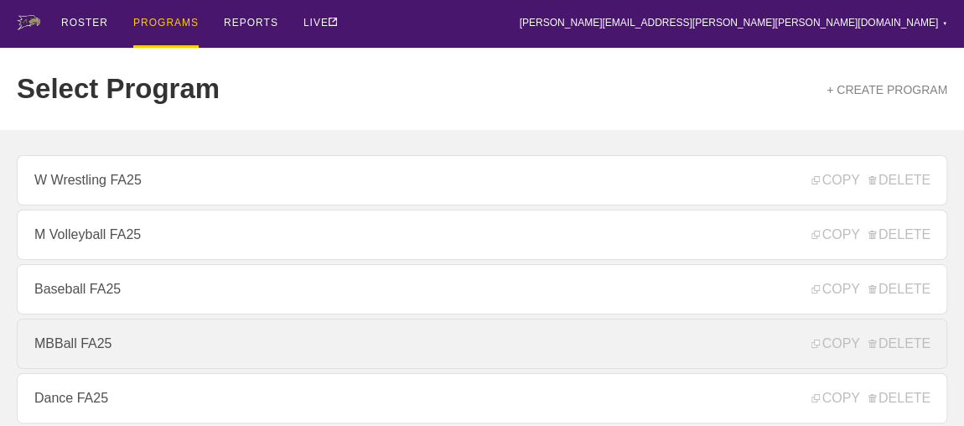 This screenshot has width=964, height=426. Describe the element at coordinates (482, 344) in the screenshot. I see `a: MBBall FA25` at that location.